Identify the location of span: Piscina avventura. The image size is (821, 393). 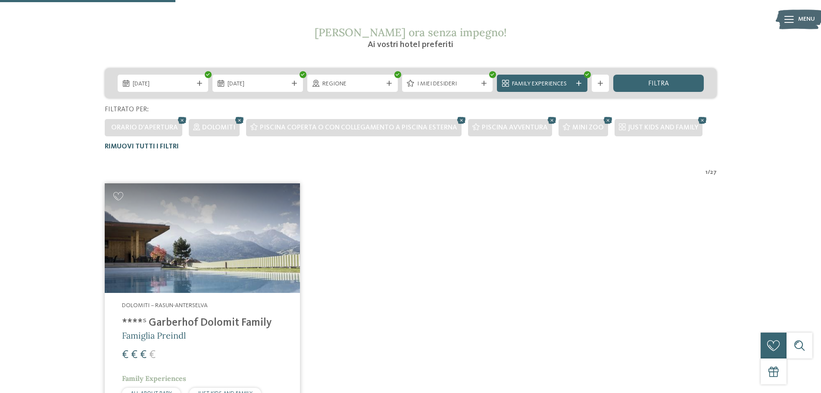
(514, 128).